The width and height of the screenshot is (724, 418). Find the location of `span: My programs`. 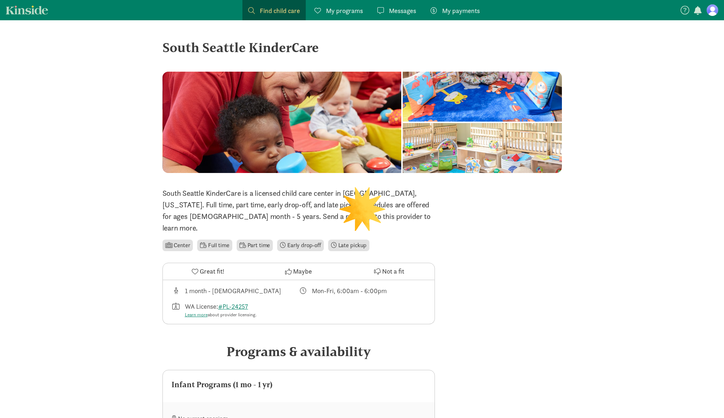

span: My programs is located at coordinates (344, 10).